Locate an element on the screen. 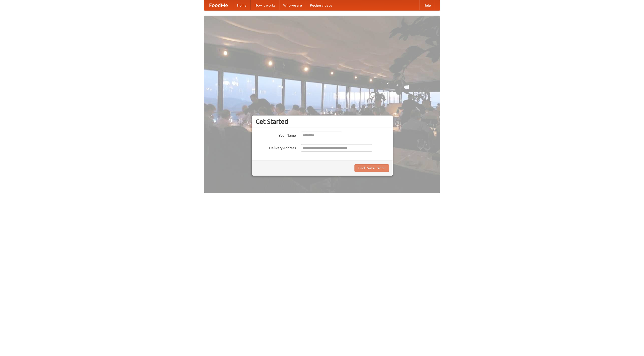  a: Home is located at coordinates (242, 5).